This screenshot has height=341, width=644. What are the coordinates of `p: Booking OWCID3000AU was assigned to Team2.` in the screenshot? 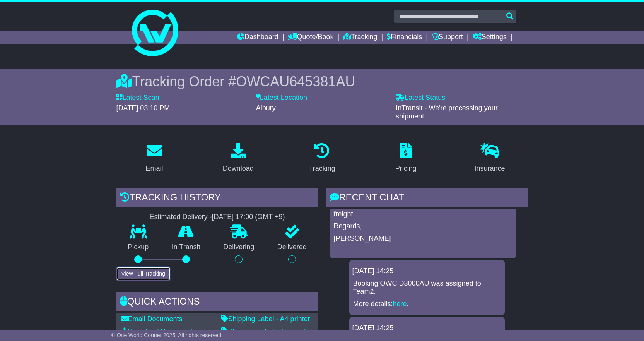 It's located at (427, 288).